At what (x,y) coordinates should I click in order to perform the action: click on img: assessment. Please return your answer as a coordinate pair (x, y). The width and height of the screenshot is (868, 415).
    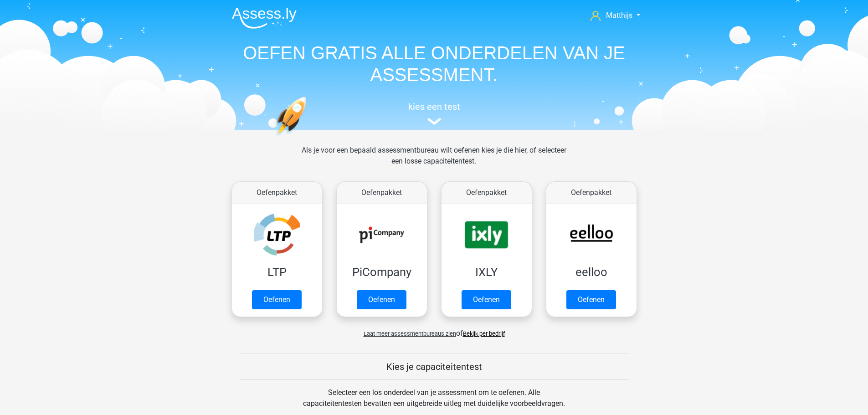
    Looking at the image, I should click on (434, 121).